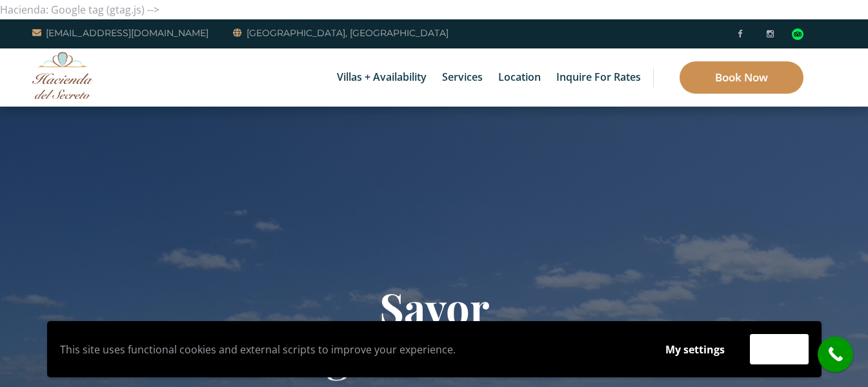 The width and height of the screenshot is (868, 387). What do you see at coordinates (462, 77) in the screenshot?
I see `a: Services` at bounding box center [462, 77].